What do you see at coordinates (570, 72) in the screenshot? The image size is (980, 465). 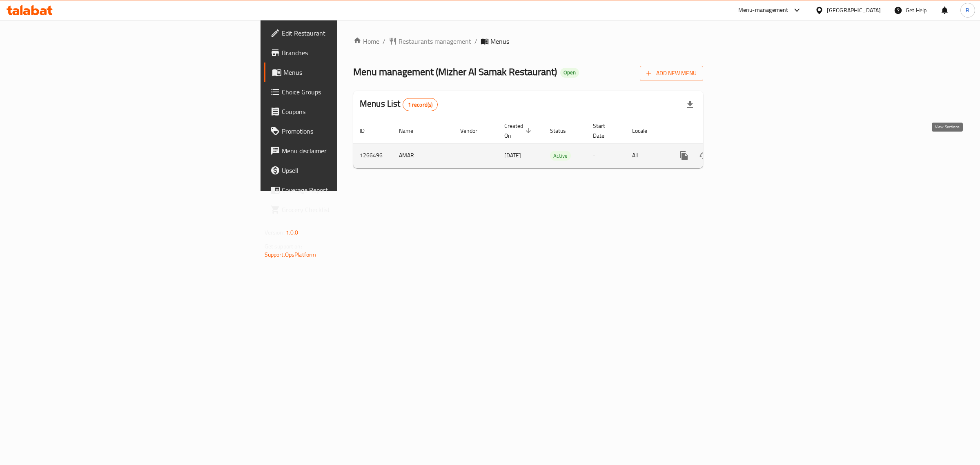 I see `span: Open` at bounding box center [570, 72].